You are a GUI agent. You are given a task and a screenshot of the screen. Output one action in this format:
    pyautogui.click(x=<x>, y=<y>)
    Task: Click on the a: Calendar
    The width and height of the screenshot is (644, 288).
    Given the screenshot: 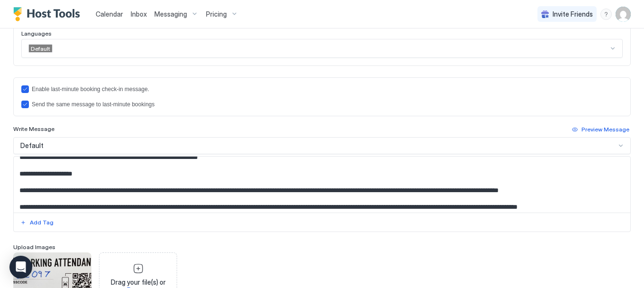 What is the action you would take?
    pyautogui.click(x=110, y=14)
    